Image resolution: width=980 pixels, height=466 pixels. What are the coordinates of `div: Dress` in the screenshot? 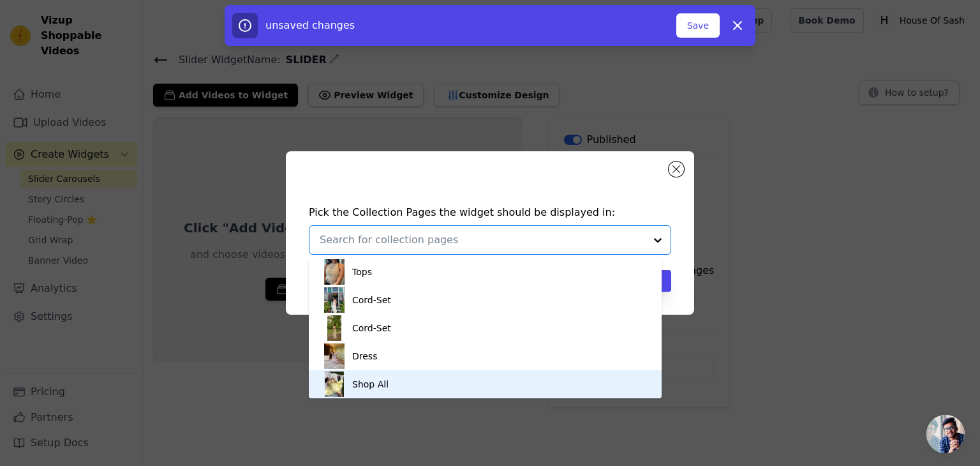 It's located at (364, 356).